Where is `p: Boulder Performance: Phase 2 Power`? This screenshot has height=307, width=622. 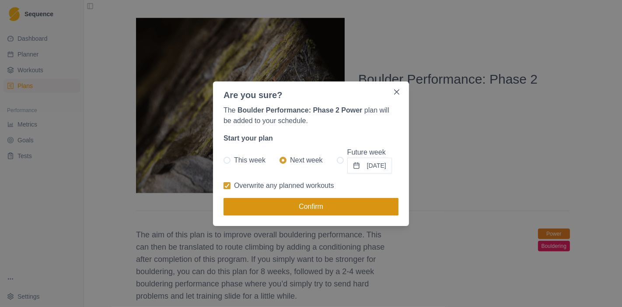 p: Boulder Performance: Phase 2 Power is located at coordinates (300, 110).